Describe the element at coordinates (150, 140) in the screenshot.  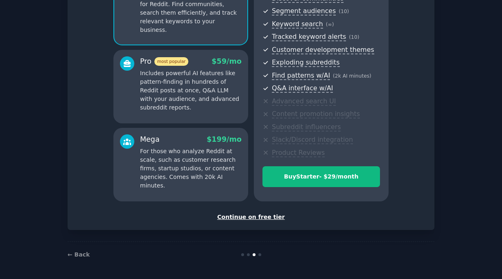
I see `div: Mega` at that location.